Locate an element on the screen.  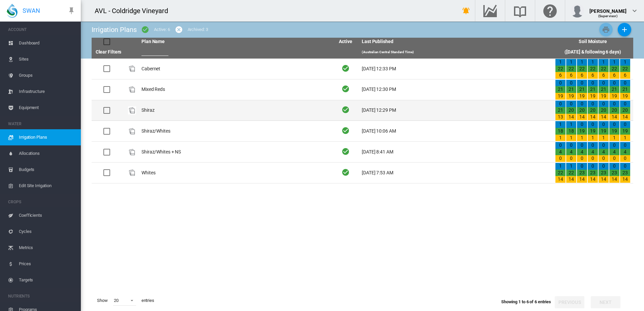
span: entries is located at coordinates (148, 301).